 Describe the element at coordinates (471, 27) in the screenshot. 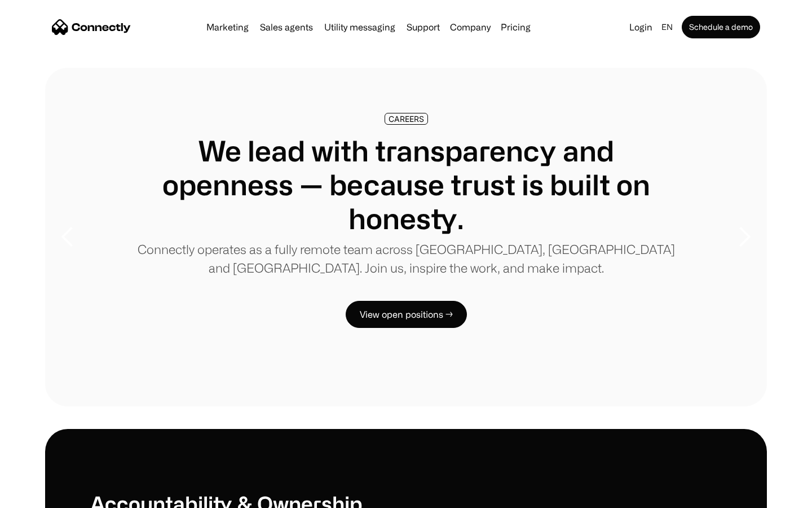

I see `div: Company` at that location.